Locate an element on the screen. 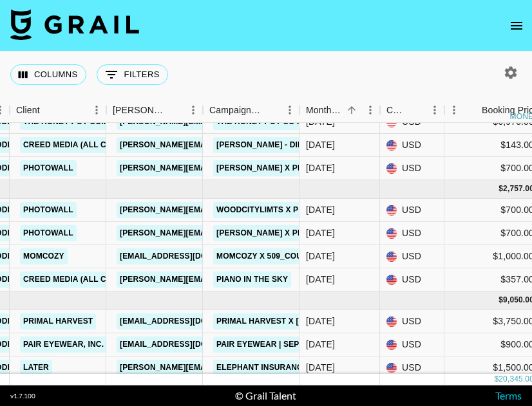  a: Terms is located at coordinates (508, 395).